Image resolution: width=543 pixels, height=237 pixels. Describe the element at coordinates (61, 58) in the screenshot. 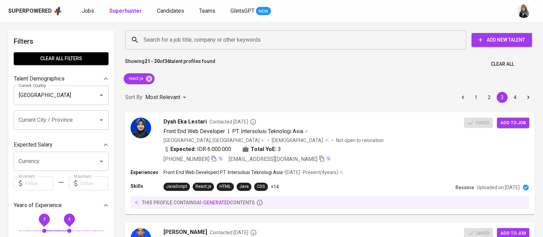

I see `span: Clear All filters` at that location.